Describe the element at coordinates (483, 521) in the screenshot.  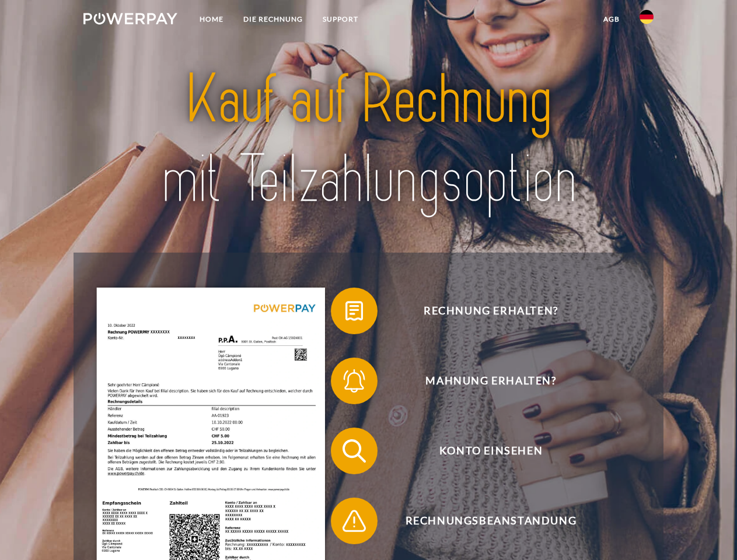
I see `button: Rechnungsbeanstandung` at that location.